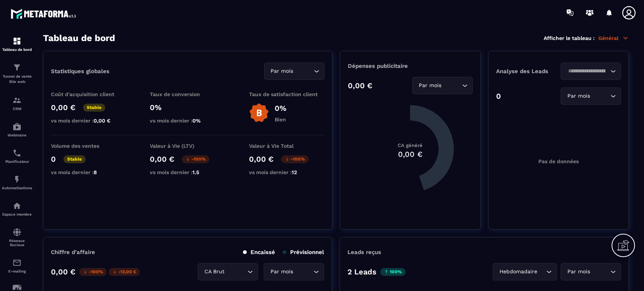 Image resolution: width=644 pixels, height=291 pixels. Describe the element at coordinates (528, 71) in the screenshot. I see `p: Analyse des Leads` at that location.